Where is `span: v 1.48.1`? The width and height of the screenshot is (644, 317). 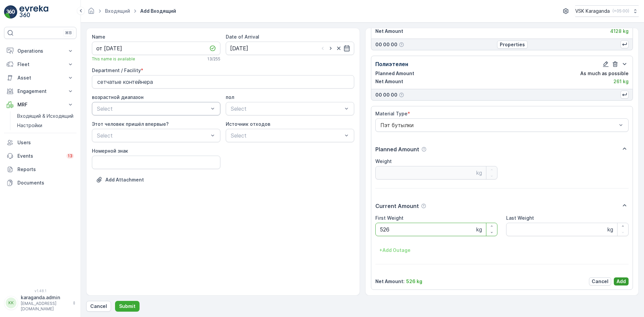 span: v 1.48.1 is located at coordinates (40, 291).